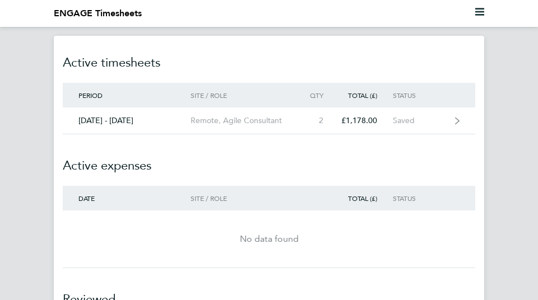 The height and width of the screenshot is (300, 538). I want to click on div: Qty, so click(319, 95).